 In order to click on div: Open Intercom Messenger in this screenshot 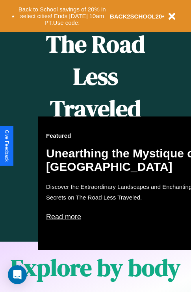, I will do `click(17, 275)`.